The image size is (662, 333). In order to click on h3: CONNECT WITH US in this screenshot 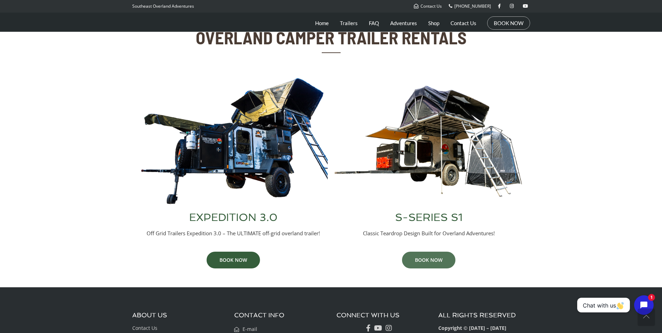, I will do `click(382, 315)`.